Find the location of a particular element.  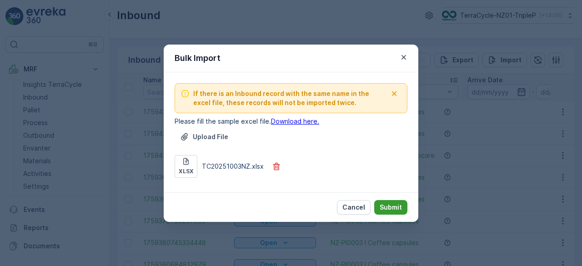

button: Submit is located at coordinates (390, 207).